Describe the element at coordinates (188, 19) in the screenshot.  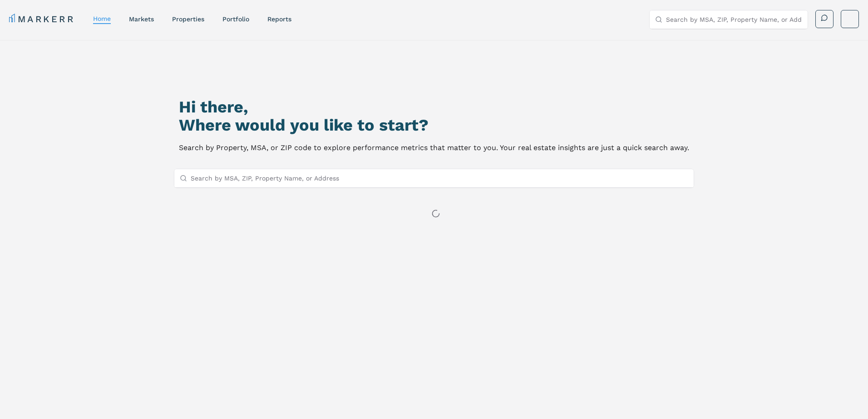
I see `a: properties` at that location.